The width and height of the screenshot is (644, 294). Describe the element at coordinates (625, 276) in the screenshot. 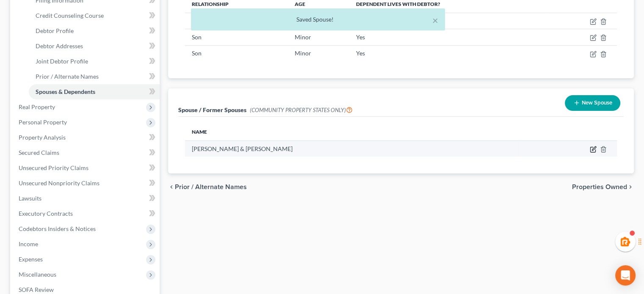

I see `div: Open Intercom Messenger` at that location.